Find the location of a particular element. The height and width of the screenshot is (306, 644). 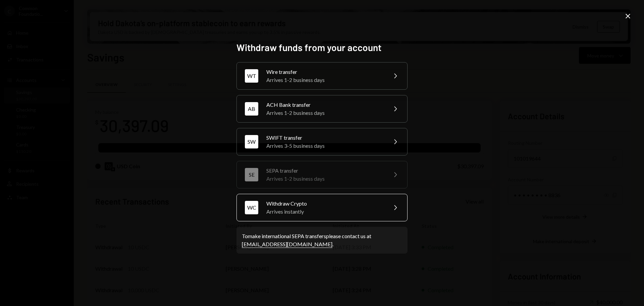

div: Arrives instantly is located at coordinates (325, 212).